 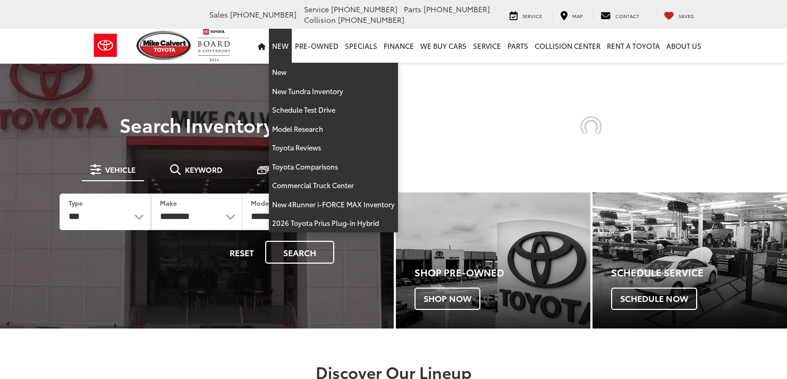 What do you see at coordinates (320, 20) in the screenshot?
I see `span: Collision` at bounding box center [320, 20].